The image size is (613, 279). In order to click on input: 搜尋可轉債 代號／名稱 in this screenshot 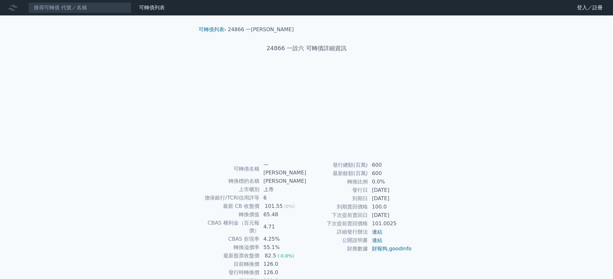, I will do `click(80, 8)`.